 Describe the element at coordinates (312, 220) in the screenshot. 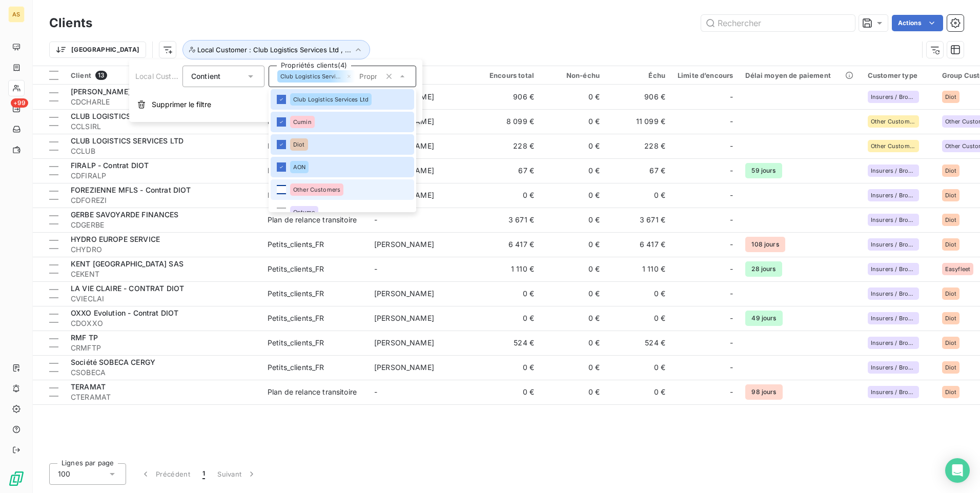

I see `div: Plan de relance transitoire` at that location.